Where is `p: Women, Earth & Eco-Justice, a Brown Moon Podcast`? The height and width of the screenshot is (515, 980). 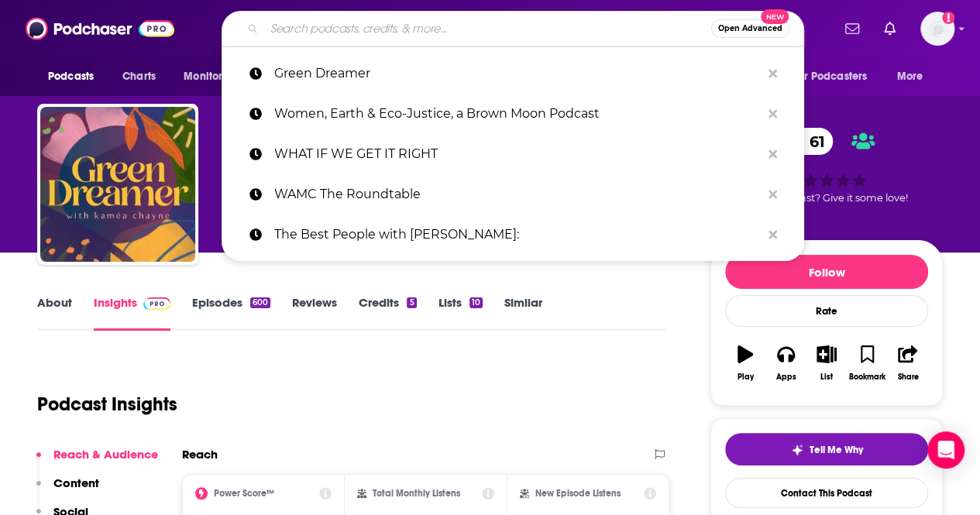 p: Women, Earth & Eco-Justice, a Brown Moon Podcast is located at coordinates (518, 113).